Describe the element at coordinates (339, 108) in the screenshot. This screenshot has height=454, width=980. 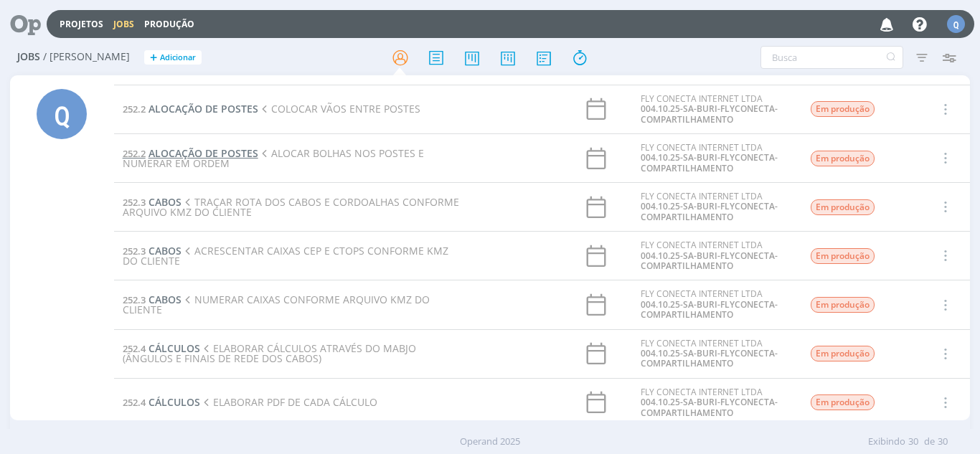
I see `span: COLOCAR VÃOS ENTRE POSTES` at that location.